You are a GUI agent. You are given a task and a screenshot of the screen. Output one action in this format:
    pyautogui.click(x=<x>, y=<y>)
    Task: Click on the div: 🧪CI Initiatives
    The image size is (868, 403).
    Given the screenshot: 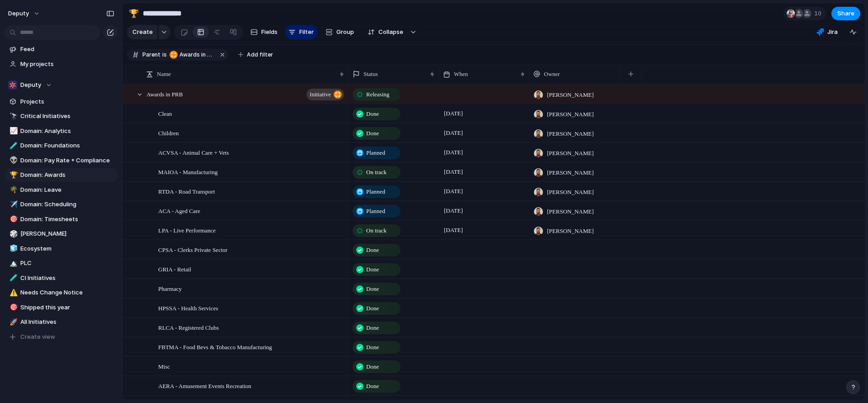 What is the action you would take?
    pyautogui.click(x=61, y=278)
    